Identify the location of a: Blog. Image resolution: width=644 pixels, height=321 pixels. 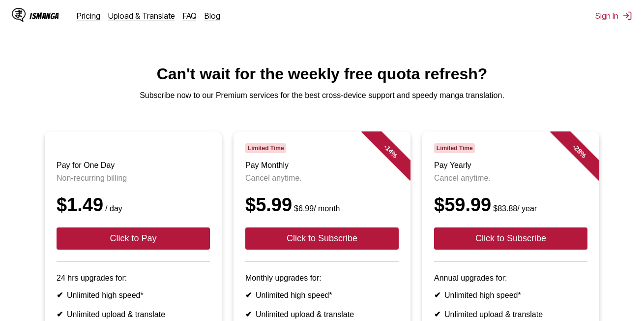
(212, 16).